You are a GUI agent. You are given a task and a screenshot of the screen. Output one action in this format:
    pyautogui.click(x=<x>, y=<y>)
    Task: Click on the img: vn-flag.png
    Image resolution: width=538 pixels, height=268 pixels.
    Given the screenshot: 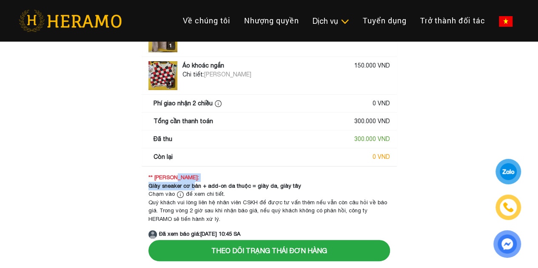 What is the action you would take?
    pyautogui.click(x=505, y=21)
    